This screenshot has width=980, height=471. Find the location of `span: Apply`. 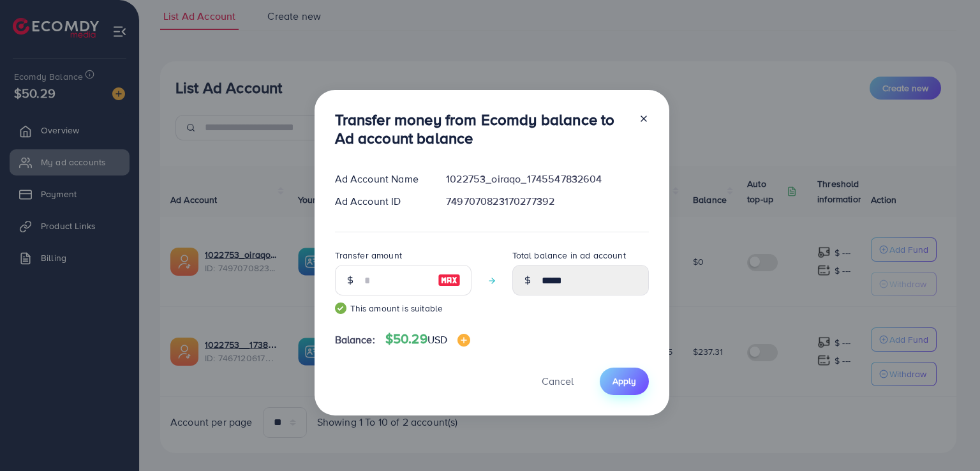

span: Apply is located at coordinates (624, 381).